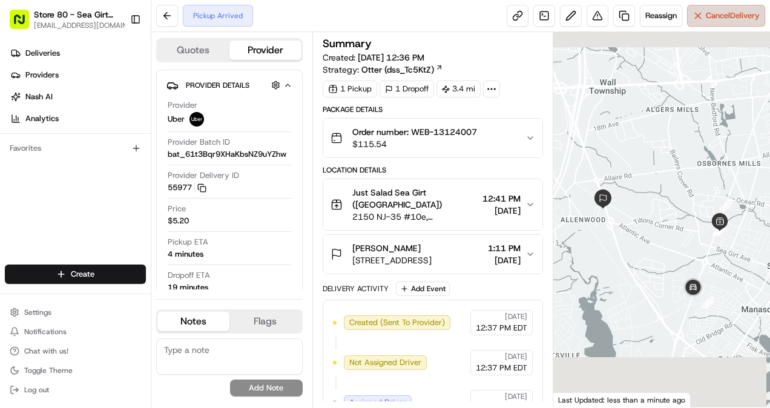 The height and width of the screenshot is (408, 770). I want to click on div: 1 Pickup, so click(350, 89).